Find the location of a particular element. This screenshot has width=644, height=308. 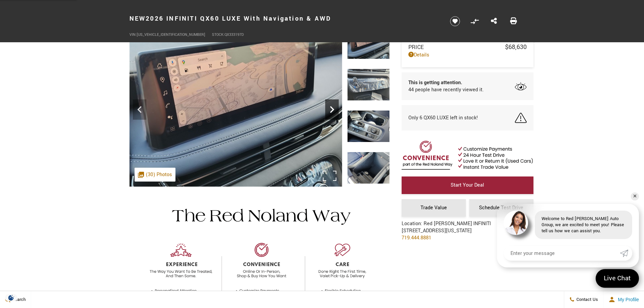

span: VIN: is located at coordinates (133, 35).